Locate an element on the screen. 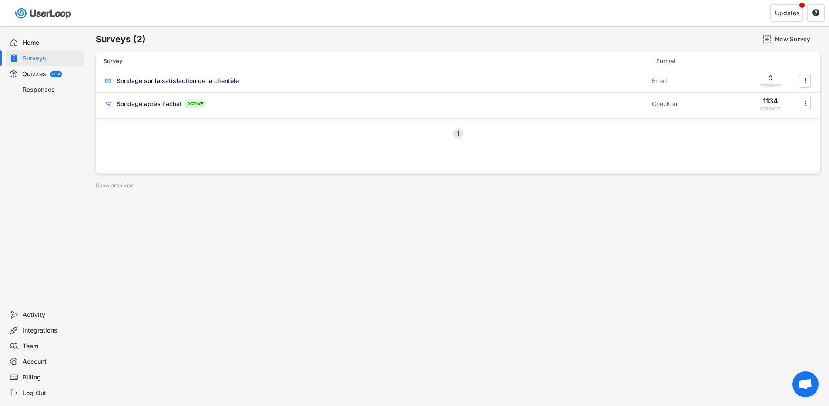 This screenshot has height=406, width=829. div: Team is located at coordinates (51, 346).